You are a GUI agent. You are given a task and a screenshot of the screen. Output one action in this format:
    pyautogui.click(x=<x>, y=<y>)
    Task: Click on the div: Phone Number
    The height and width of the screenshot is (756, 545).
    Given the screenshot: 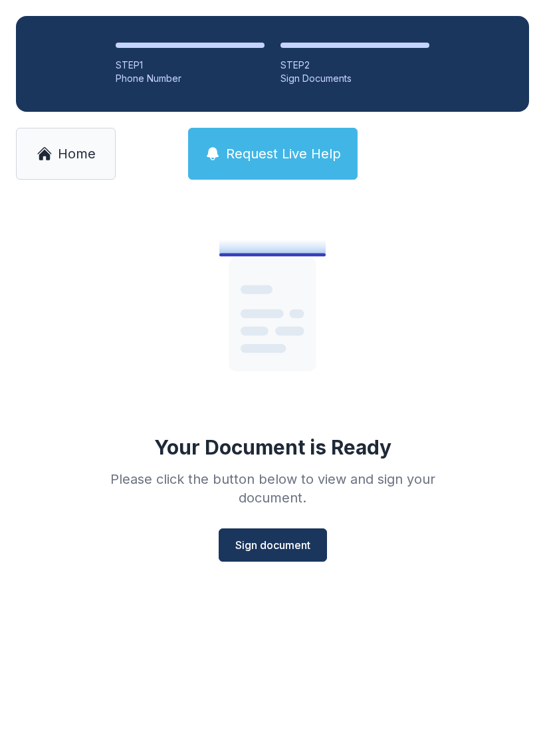 What is the action you would take?
    pyautogui.click(x=190, y=79)
    